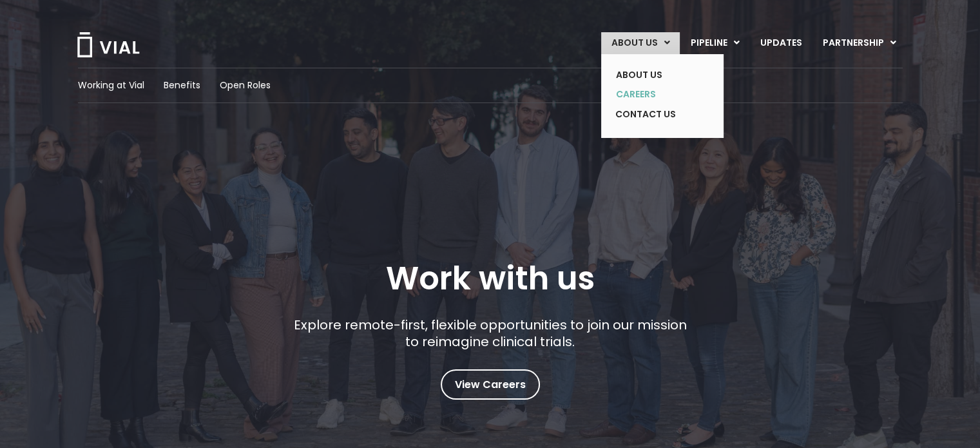 The width and height of the screenshot is (980, 448). What do you see at coordinates (640, 43) in the screenshot?
I see `a: ABOUT USMenu Toggle` at bounding box center [640, 43].